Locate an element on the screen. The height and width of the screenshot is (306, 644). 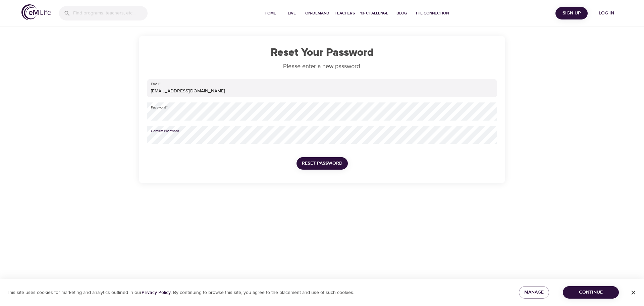
span: Log in is located at coordinates (607, 13).